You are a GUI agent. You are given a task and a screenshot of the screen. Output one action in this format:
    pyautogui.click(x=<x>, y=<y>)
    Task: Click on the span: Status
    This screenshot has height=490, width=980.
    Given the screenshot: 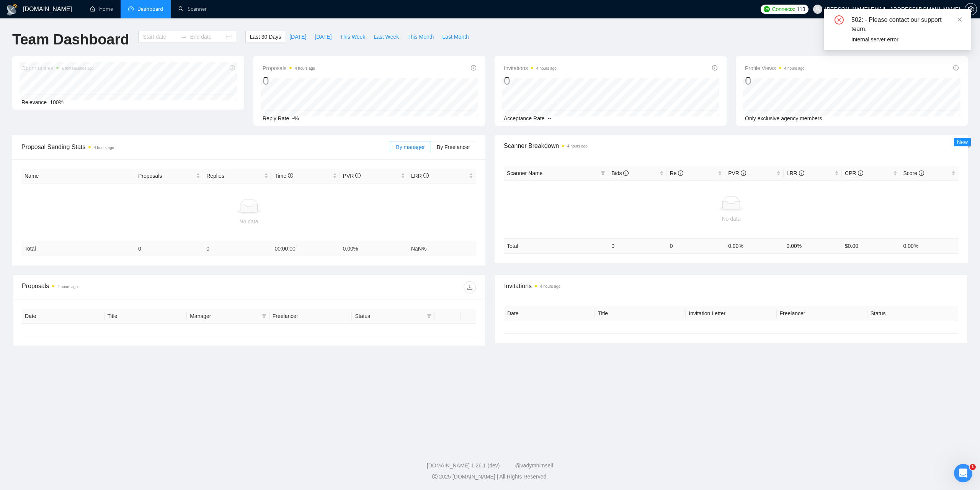 What is the action you would take?
    pyautogui.click(x=389, y=316)
    